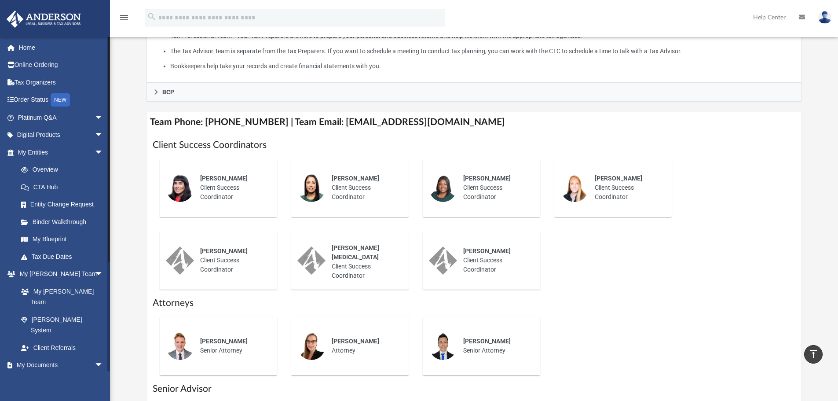  What do you see at coordinates (474, 303) in the screenshot?
I see `h1: Attorneys` at bounding box center [474, 303].